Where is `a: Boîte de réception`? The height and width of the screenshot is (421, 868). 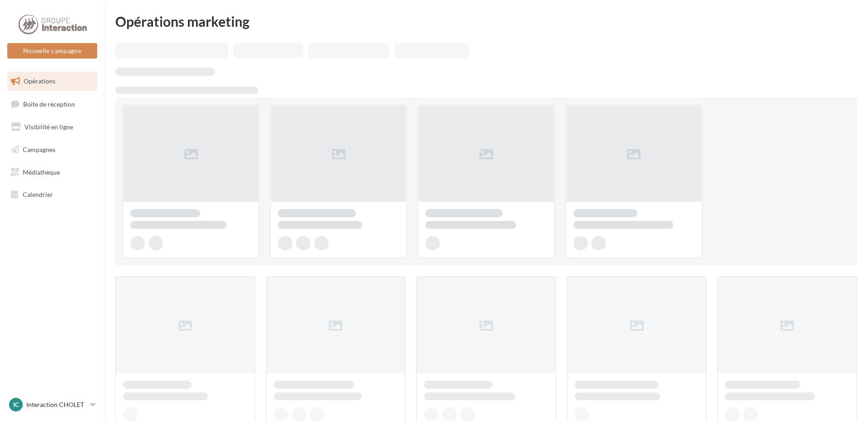 a: Boîte de réception is located at coordinates (53, 104).